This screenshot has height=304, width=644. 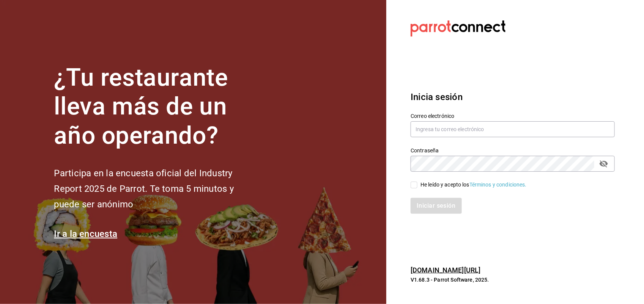 I want to click on a: Términos y condiciones., so click(x=498, y=185).